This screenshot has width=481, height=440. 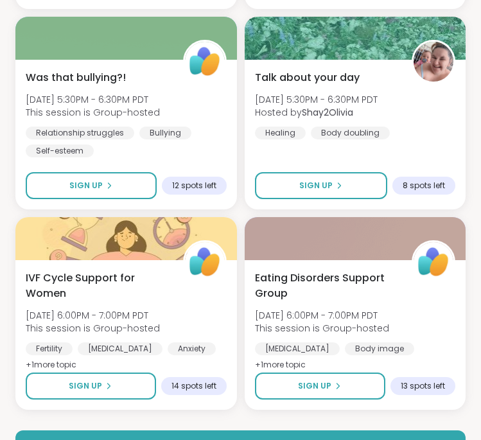 I want to click on div: Anxiety, so click(x=191, y=349).